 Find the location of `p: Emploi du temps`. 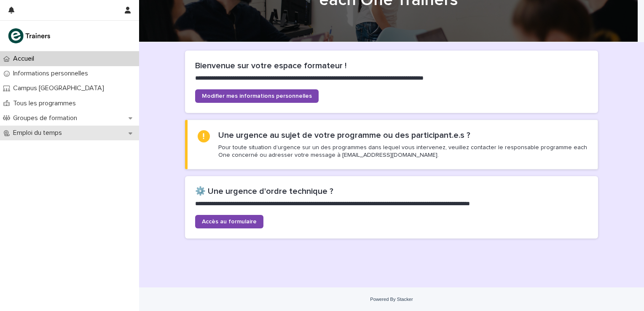

p: Emploi du temps is located at coordinates (39, 133).